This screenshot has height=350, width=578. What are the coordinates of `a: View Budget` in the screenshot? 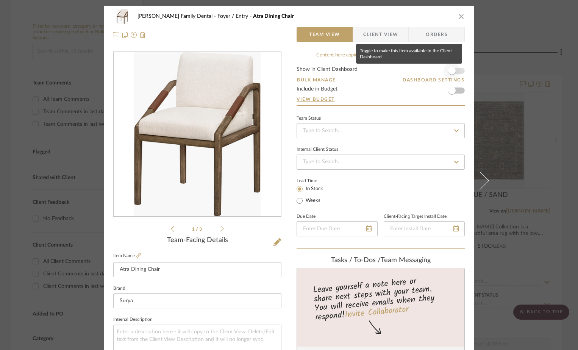 It's located at (380, 99).